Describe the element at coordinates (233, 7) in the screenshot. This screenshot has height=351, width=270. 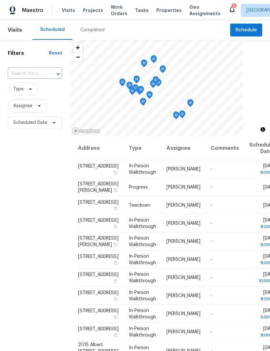
I see `div: 2` at that location.